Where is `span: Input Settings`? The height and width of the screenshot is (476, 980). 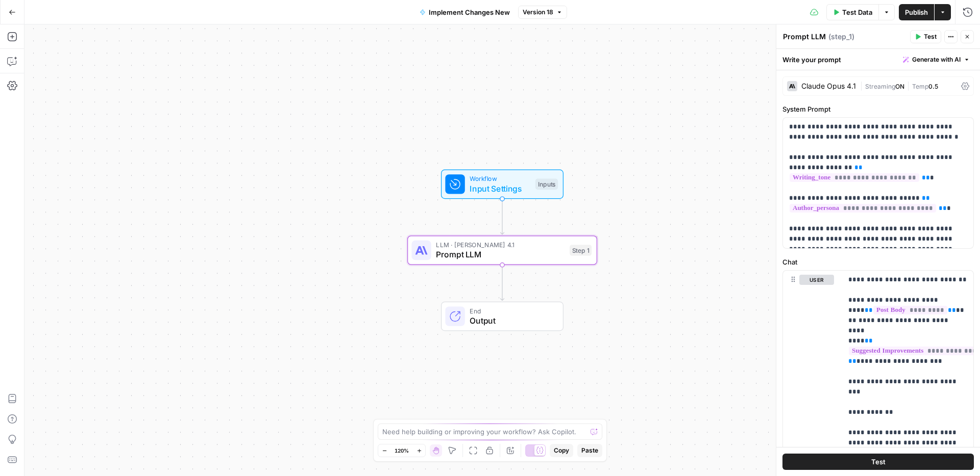 span: Input Settings is located at coordinates (499, 189).